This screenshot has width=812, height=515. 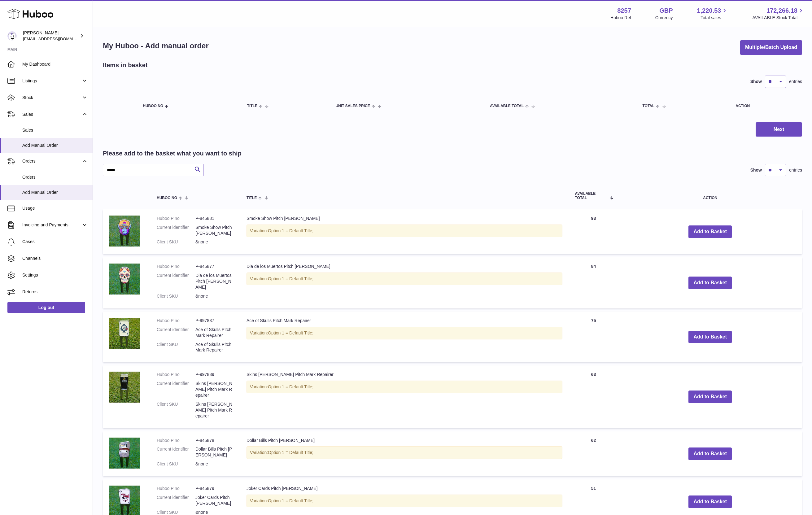 What do you see at coordinates (779, 14) in the screenshot?
I see `a: 172,266.18 AVAILABLE Stock Total` at bounding box center [779, 14].